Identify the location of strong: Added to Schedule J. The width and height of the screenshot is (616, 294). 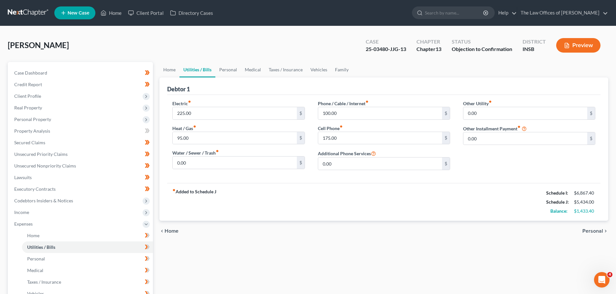
(194, 202).